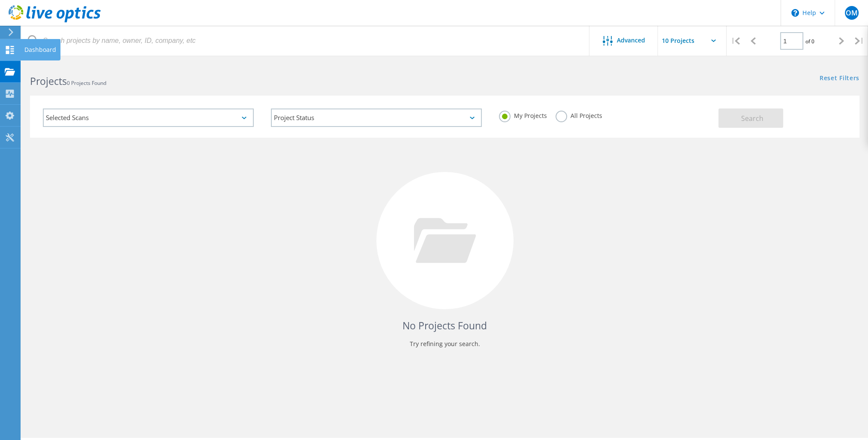 The height and width of the screenshot is (440, 868). What do you see at coordinates (751, 118) in the screenshot?
I see `button: Search` at bounding box center [751, 118].